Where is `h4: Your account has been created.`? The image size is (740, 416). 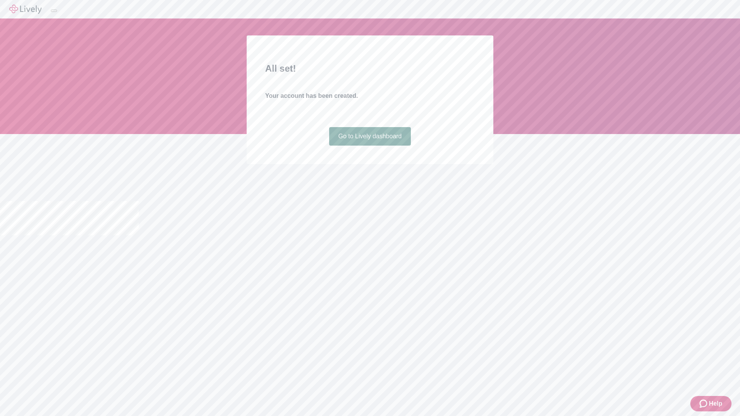
h4: Your account has been created. is located at coordinates (370, 96).